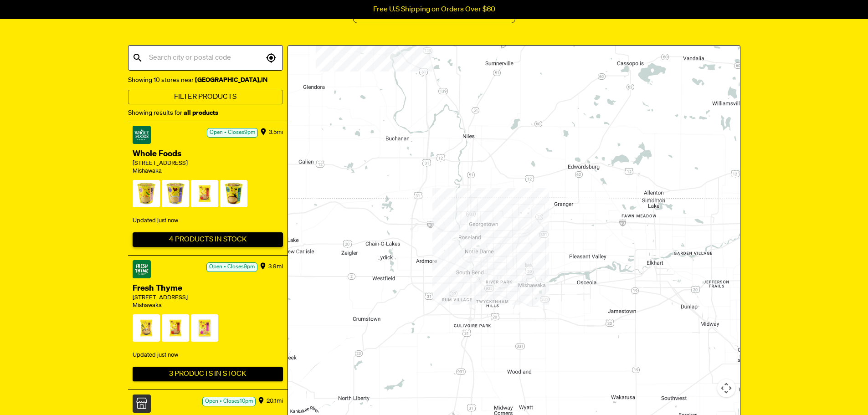 Image resolution: width=868 pixels, height=415 pixels. I want to click on button: 3 Products In Stock, so click(208, 374).